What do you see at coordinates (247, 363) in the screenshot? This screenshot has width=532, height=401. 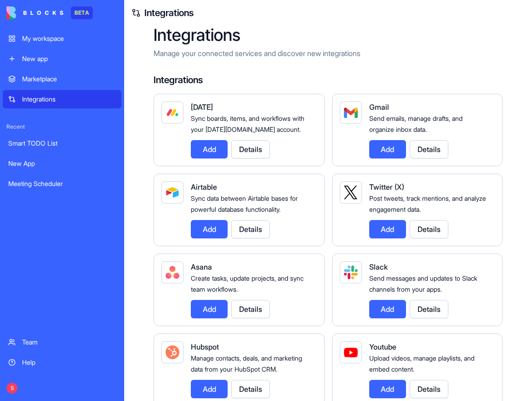 I see `span: Manage contacts, deals, and marketing data from your HubSpot CRM.` at bounding box center [247, 363].